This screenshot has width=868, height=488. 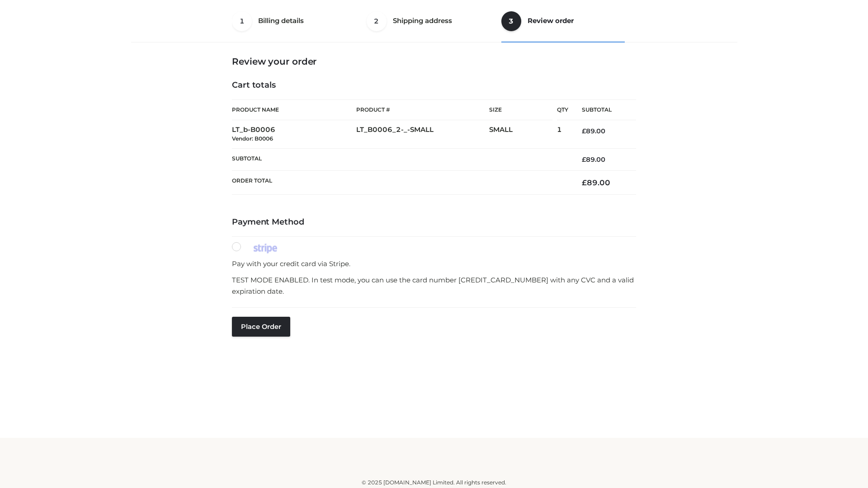 What do you see at coordinates (294, 134) in the screenshot?
I see `td: LT_b-B0006` at bounding box center [294, 134].